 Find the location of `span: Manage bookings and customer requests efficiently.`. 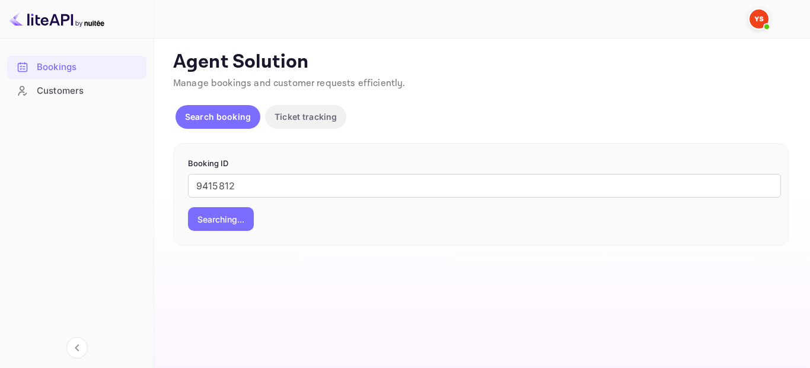

span: Manage bookings and customer requests efficiently. is located at coordinates (289, 83).